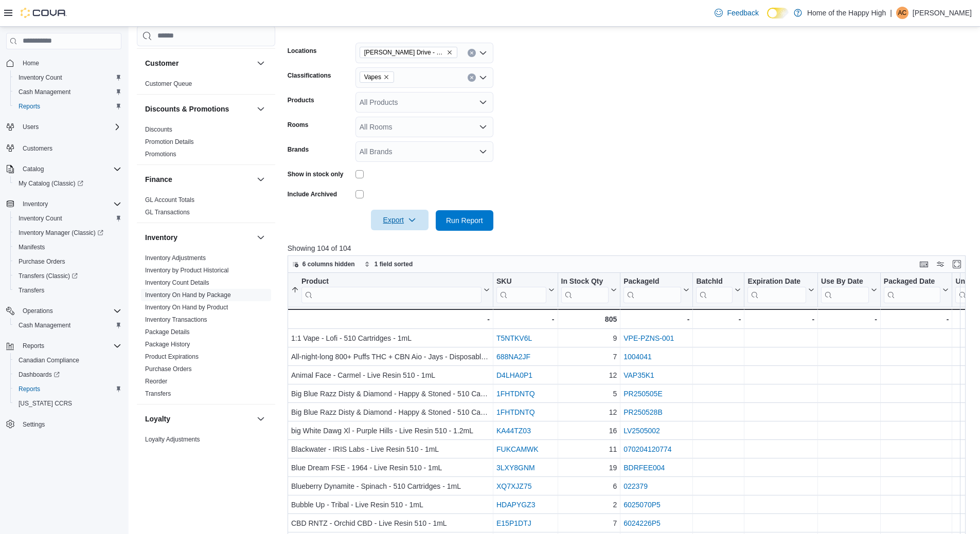  Describe the element at coordinates (68, 233) in the screenshot. I see `a: Inventory Manager (Classic)` at that location.